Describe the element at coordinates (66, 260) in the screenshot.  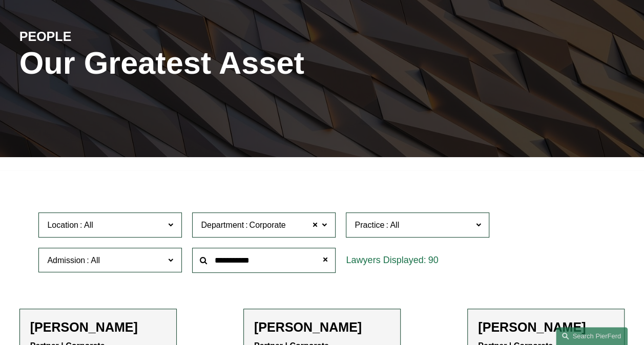
I see `span: Admission` at that location.